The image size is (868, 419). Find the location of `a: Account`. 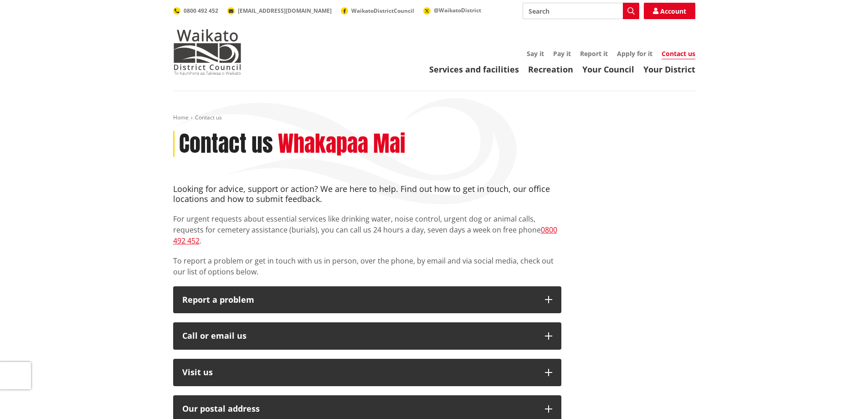

a: Account is located at coordinates (669, 11).